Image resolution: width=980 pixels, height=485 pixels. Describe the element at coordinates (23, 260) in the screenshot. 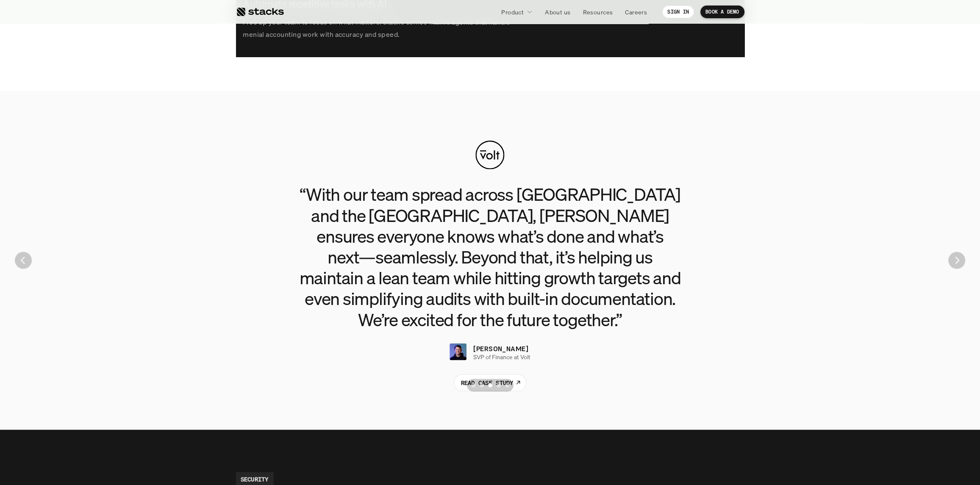

I see `img: Back Arrow` at that location.